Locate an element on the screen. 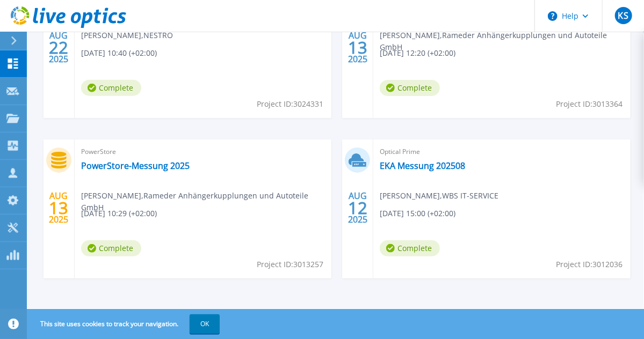 The width and height of the screenshot is (644, 339). span: This site uses cookies to track your navigation. is located at coordinates (124, 324).